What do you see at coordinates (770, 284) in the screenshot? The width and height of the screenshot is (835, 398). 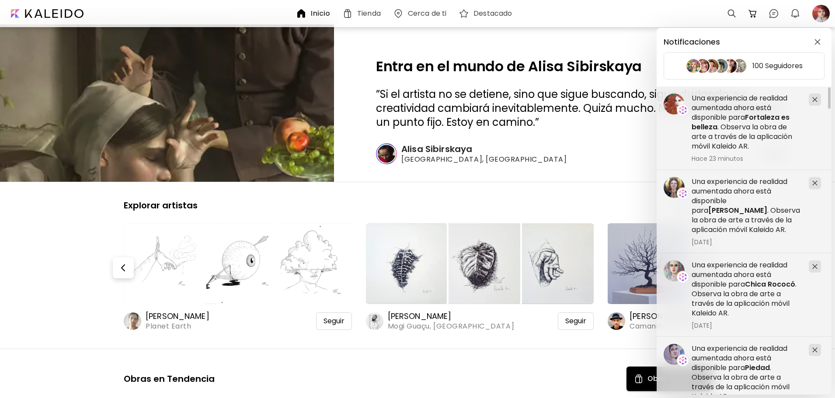 I see `span: Chica Rococó` at bounding box center [770, 284].